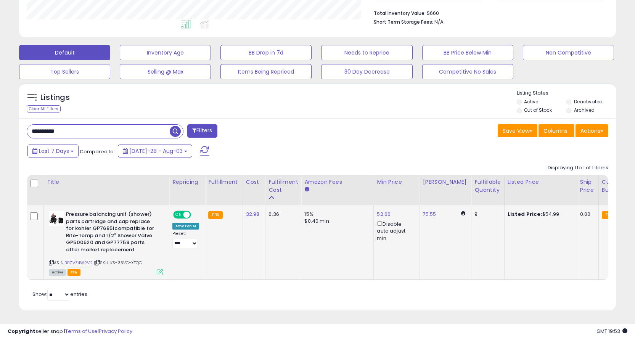  I want to click on button: Inventory Age, so click(165, 53).